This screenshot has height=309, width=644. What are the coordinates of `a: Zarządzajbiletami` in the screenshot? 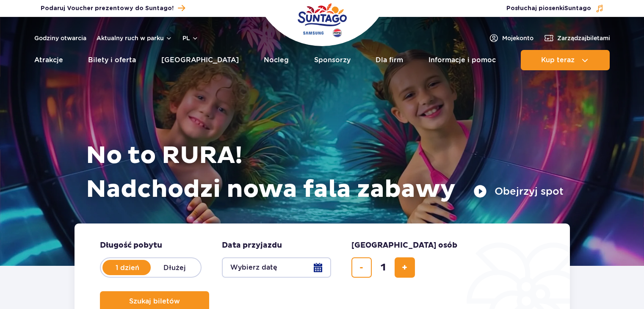 It's located at (577, 38).